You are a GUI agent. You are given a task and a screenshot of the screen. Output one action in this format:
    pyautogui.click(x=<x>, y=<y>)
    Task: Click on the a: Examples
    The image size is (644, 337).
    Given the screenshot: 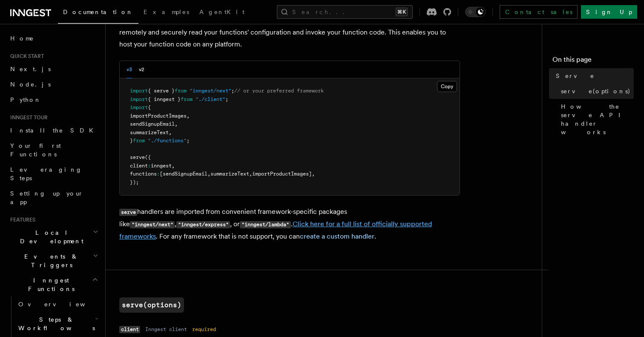 What is the action you would take?
    pyautogui.click(x=166, y=13)
    